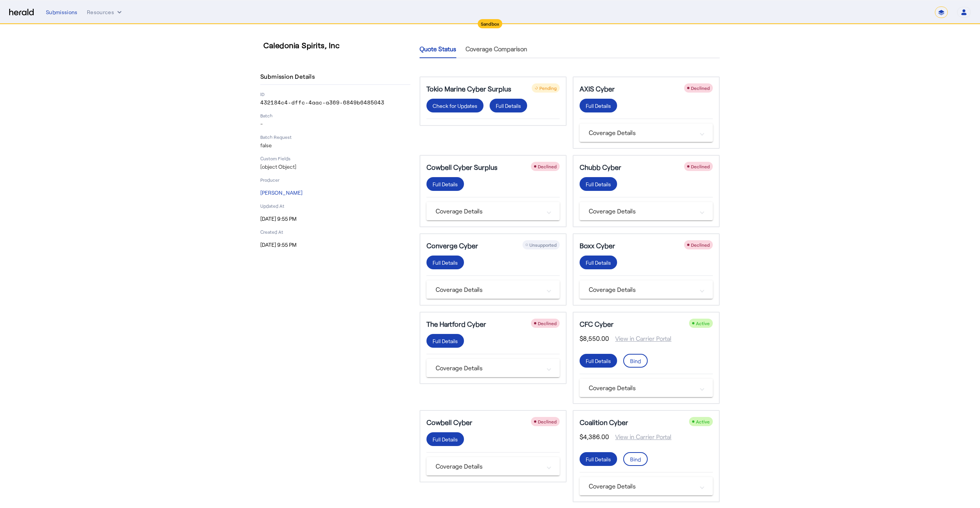 This screenshot has width=980, height=508. Describe the element at coordinates (438, 49) in the screenshot. I see `a: Quote Status` at that location.